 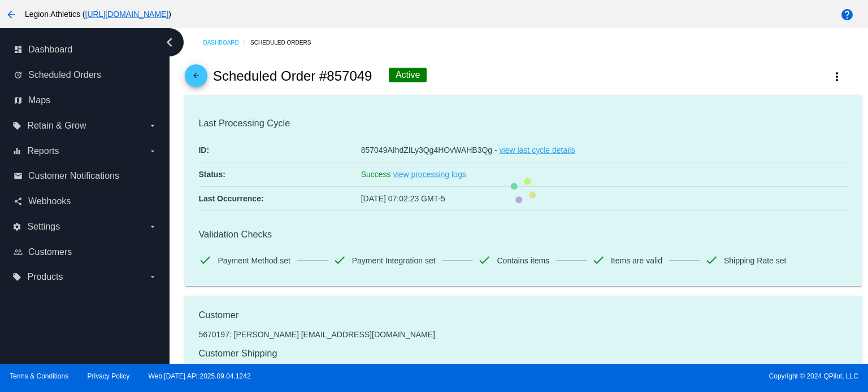 What do you see at coordinates (170, 42) in the screenshot?
I see `i: chevron_left` at bounding box center [170, 42].